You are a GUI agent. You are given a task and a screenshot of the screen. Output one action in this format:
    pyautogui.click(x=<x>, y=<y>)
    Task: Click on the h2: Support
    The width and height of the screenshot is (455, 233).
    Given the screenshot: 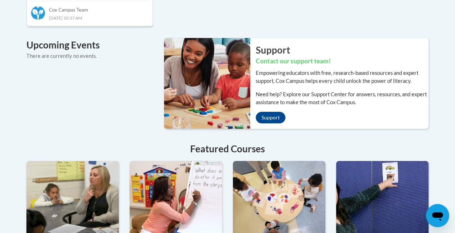 What is the action you would take?
    pyautogui.click(x=342, y=50)
    